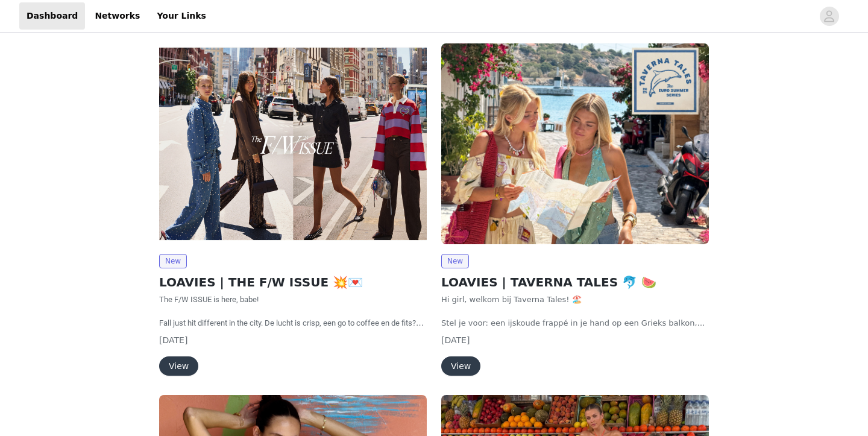 The image size is (868, 436). Describe the element at coordinates (291, 340) in the screenshot. I see `span: Fall just hit different in the city. De lucht is crisp, een go to coffee en de fits? On point. De...` at that location.